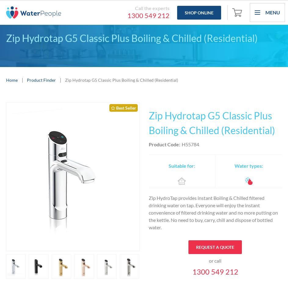  What do you see at coordinates (41, 80) in the screenshot?
I see `a: Product Finder` at bounding box center [41, 80].